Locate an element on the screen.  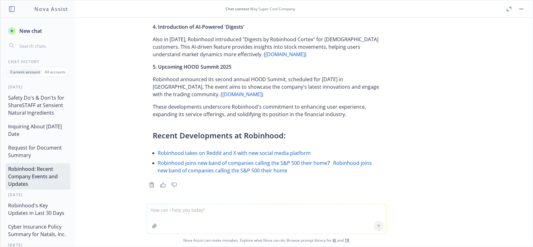
span: Nova Assist can make mistakes. Explore what Nova can do: Browse prompt library for and is located at coordinates (267, 240).